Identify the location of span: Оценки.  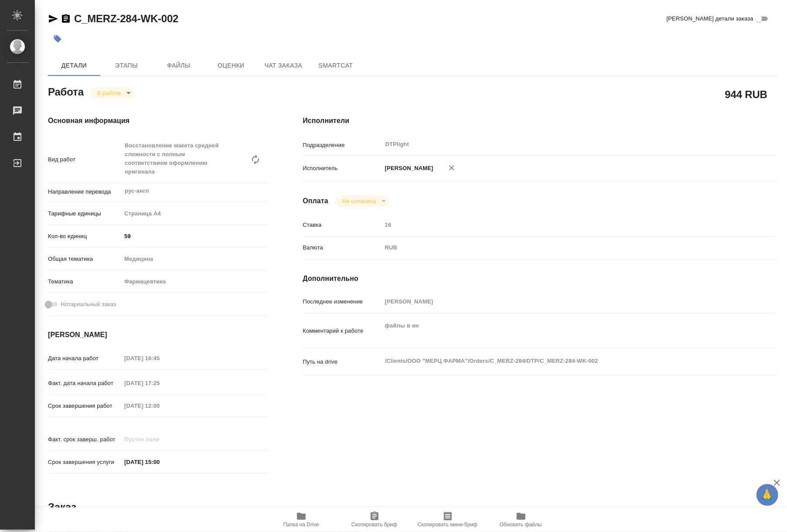
(231, 65).